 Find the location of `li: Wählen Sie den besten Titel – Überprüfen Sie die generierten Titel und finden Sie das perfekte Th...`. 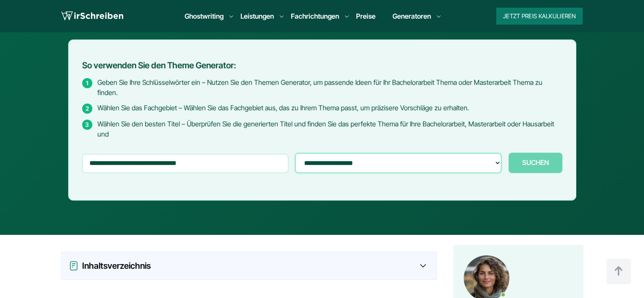

li: Wählen Sie den besten Titel – Überprüfen Sie die generierten Titel und finden Sie das perfekte Th... is located at coordinates (322, 129).